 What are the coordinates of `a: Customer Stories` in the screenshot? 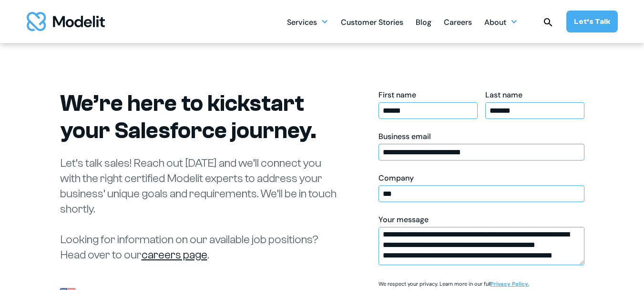 It's located at (372, 22).